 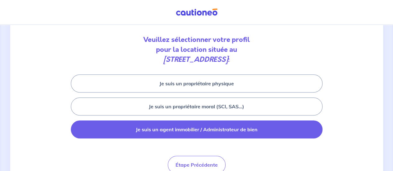 I want to click on img: Cautioneo, so click(x=197, y=12).